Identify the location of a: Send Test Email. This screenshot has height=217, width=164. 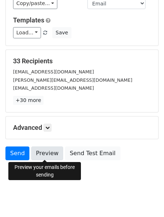
(92, 153).